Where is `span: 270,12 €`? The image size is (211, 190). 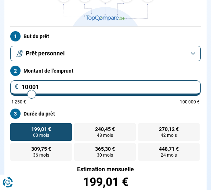 span: 270,12 € is located at coordinates (169, 129).